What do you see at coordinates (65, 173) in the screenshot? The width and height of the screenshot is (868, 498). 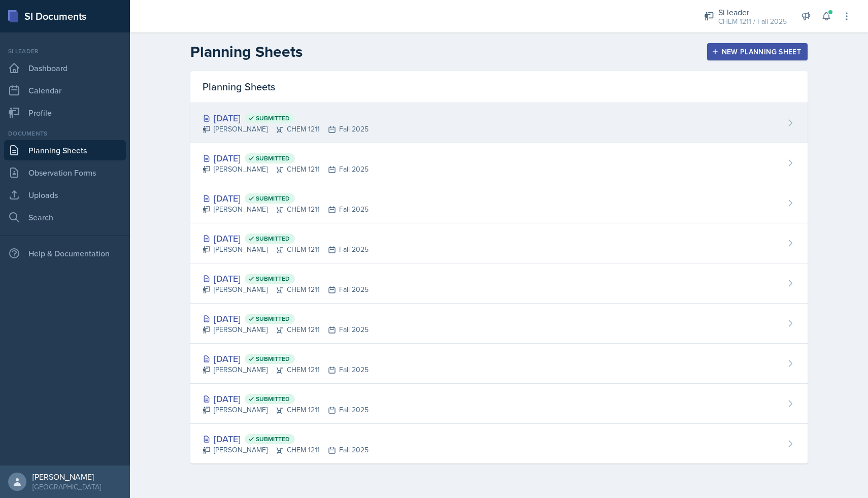 I see `a: Observation Forms` at bounding box center [65, 173].